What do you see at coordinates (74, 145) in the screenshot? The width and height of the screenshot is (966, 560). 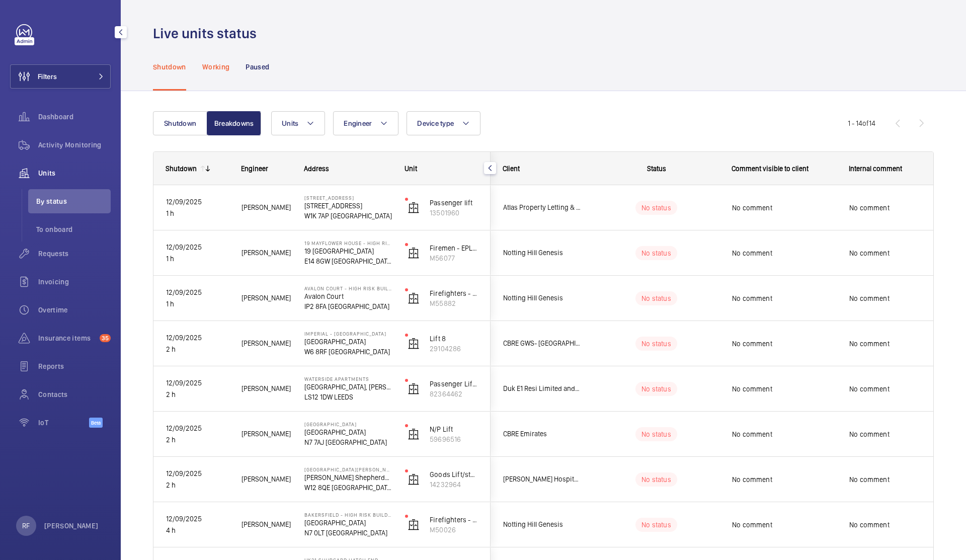 I see `span: Activity Monitoring` at bounding box center [74, 145].